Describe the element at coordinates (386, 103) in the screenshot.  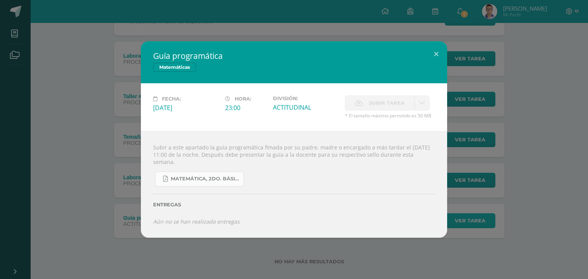
I see `span: Subir tarea` at that location.